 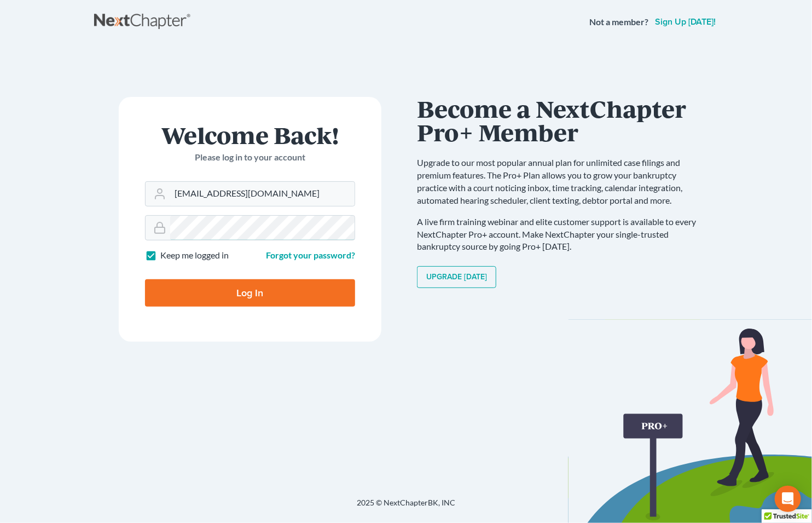 What do you see at coordinates (195, 255) in the screenshot?
I see `label: Keep me logged in` at bounding box center [195, 255].